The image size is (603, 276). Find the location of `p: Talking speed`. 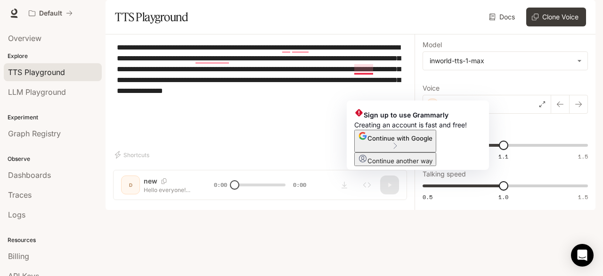

p: Talking speed is located at coordinates (444, 174).